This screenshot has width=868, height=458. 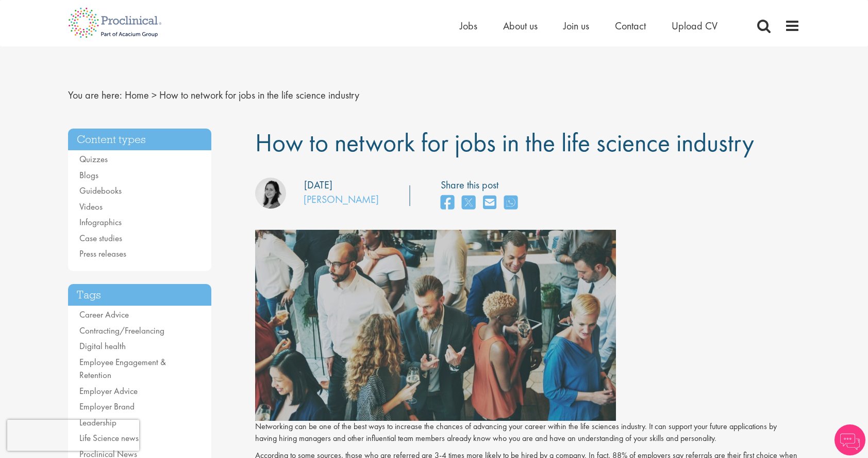 I want to click on img: Chatbot, so click(x=850, y=440).